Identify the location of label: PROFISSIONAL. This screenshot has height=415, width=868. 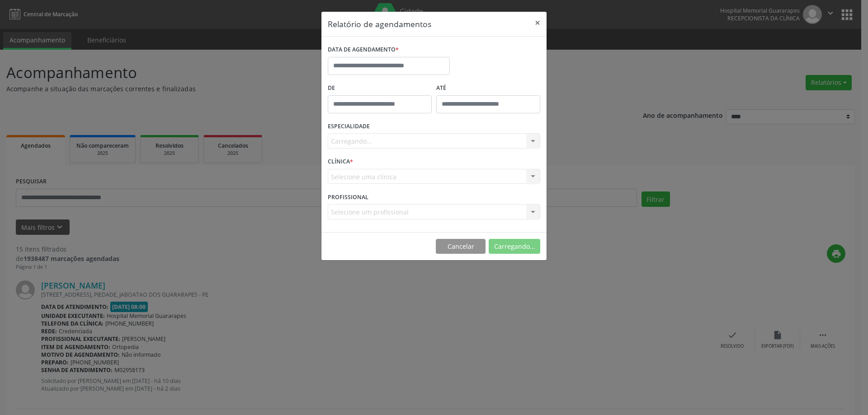
(348, 197).